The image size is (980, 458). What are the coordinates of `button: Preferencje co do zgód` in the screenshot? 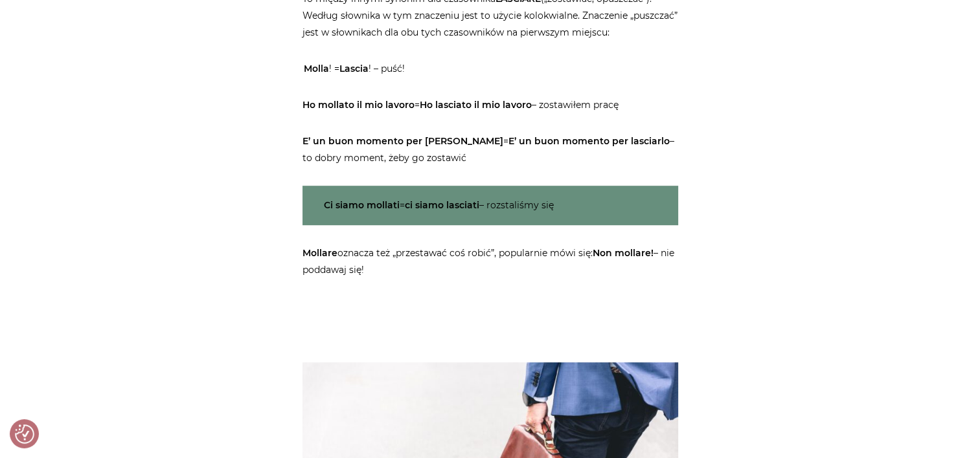 It's located at (25, 434).